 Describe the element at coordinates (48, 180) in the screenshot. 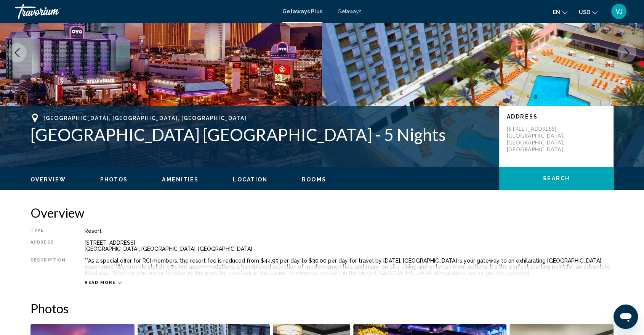

I see `span: Overview` at that location.